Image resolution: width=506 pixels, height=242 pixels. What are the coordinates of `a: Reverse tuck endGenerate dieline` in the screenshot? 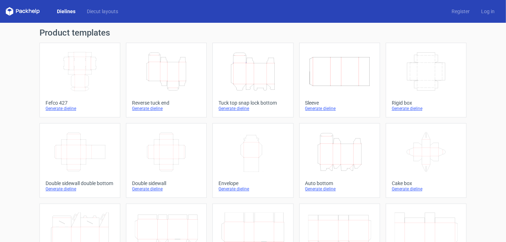 It's located at (166, 80).